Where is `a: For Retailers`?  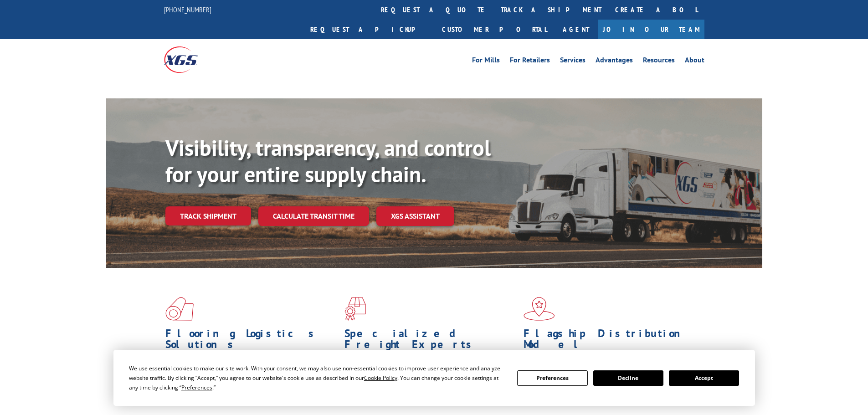
a: For Retailers is located at coordinates (530, 62).